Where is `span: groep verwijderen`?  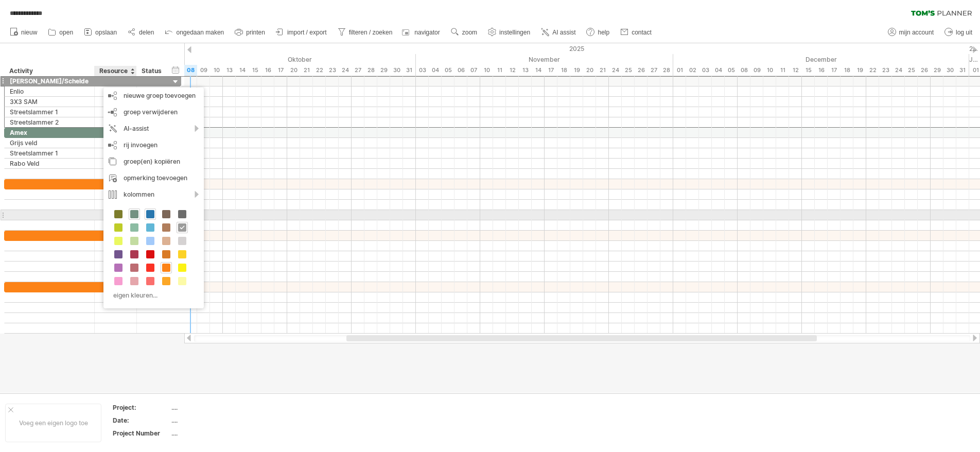
span: groep verwijderen is located at coordinates (150, 112).